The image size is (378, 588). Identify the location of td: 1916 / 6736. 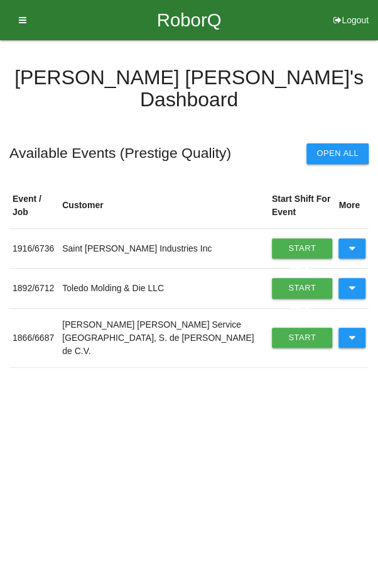
(34, 248).